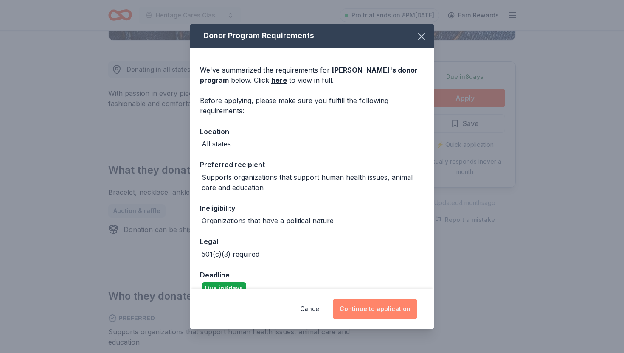 This screenshot has height=353, width=624. I want to click on button: Cancel, so click(310, 309).